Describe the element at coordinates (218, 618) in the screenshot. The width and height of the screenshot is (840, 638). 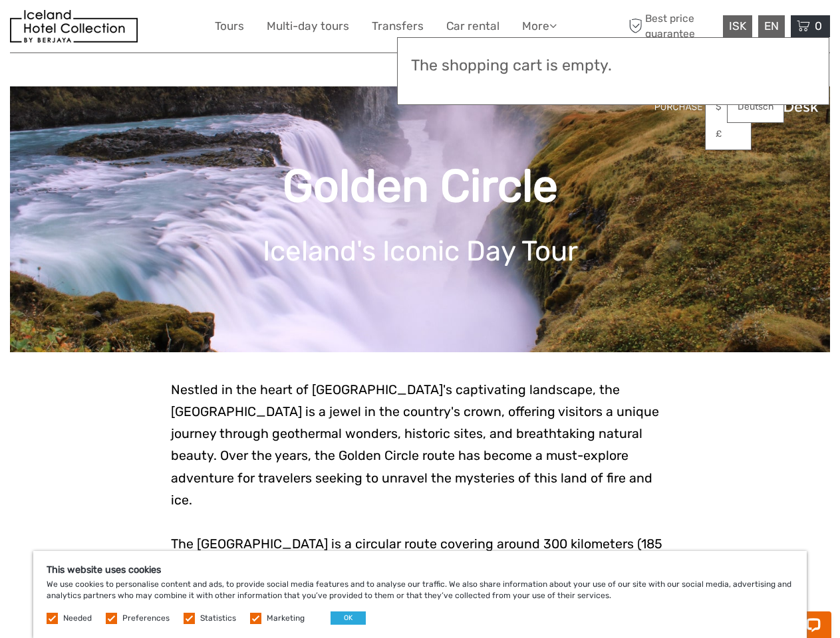
I see `label: Statistics` at that location.